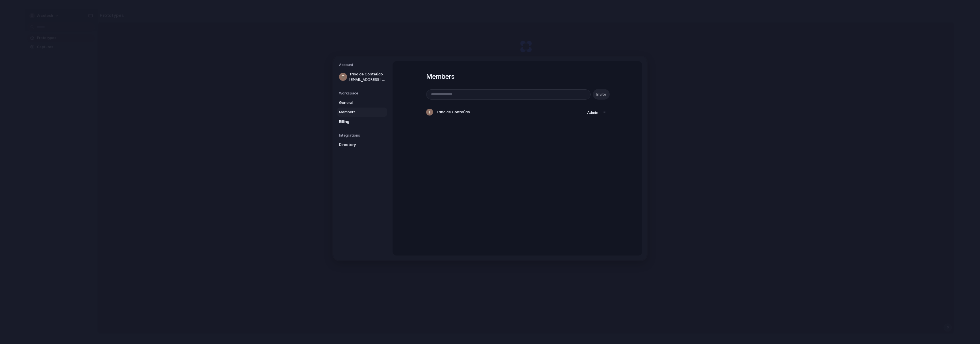 The width and height of the screenshot is (980, 344). What do you see at coordinates (363, 65) in the screenshot?
I see `h5: Account` at bounding box center [363, 65].